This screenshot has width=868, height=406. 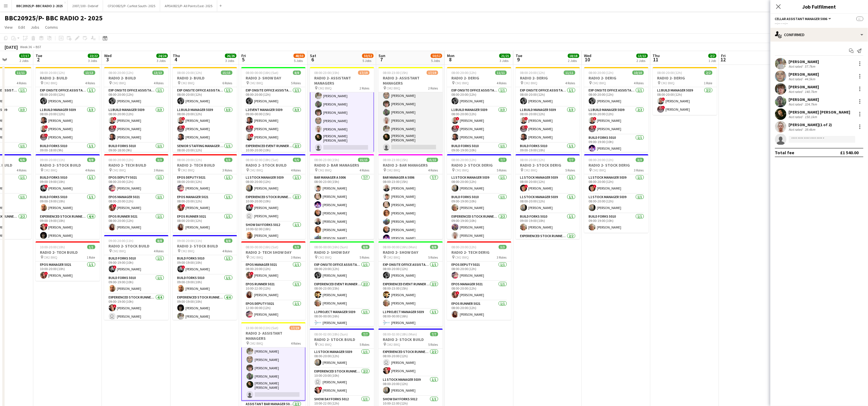 What do you see at coordinates (479, 252) in the screenshot?
I see `h3: RADIO 2- TECH DERIG` at bounding box center [479, 252].